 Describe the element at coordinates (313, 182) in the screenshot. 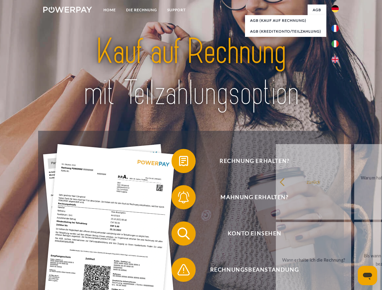

I see `div: zurück` at that location.